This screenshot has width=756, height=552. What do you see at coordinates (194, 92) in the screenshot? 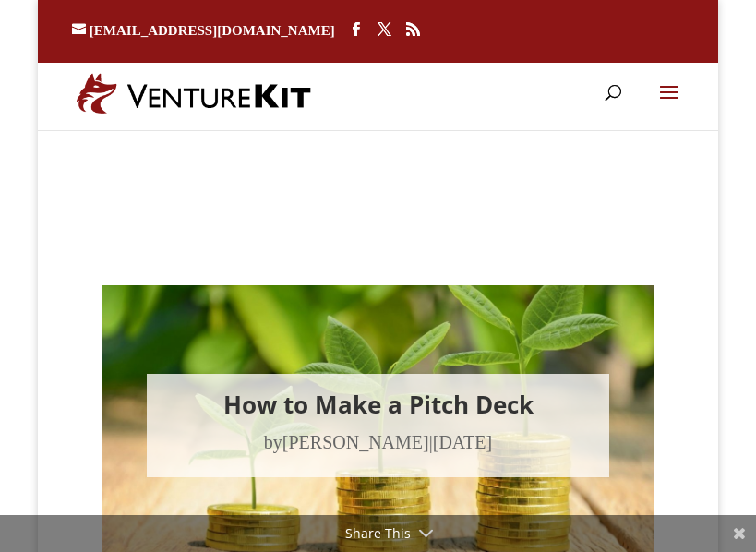
I see `img: VentureKit` at bounding box center [194, 92].